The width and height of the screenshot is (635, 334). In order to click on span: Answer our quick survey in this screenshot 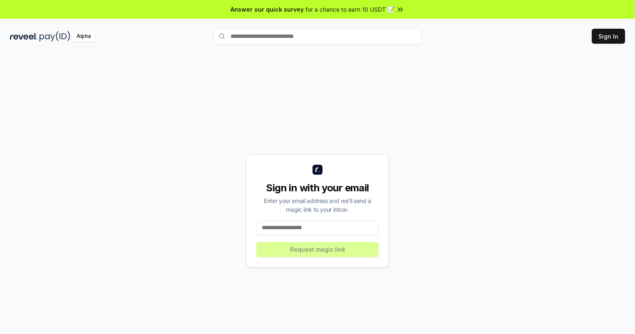, I will do `click(267, 9)`.